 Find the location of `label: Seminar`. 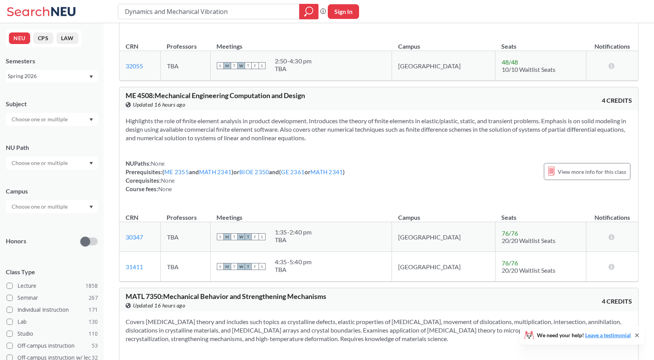

label: Seminar is located at coordinates (52, 298).